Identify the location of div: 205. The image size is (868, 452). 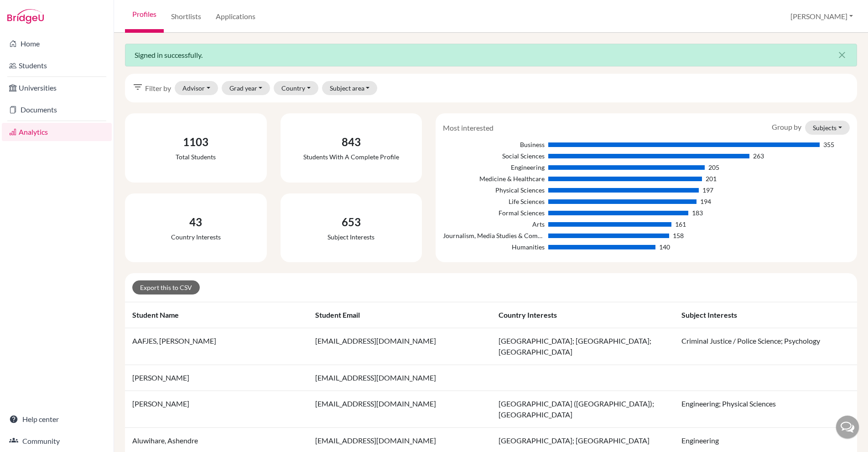
(714, 168).